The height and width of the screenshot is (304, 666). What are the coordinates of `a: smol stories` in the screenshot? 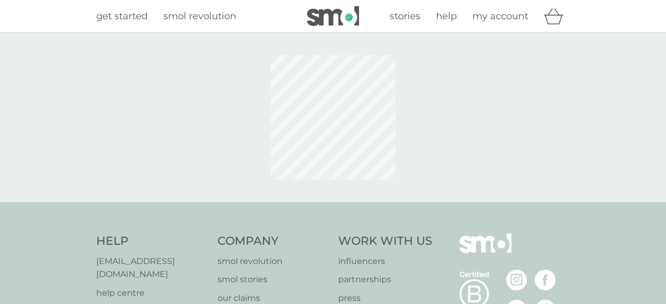 It's located at (273, 280).